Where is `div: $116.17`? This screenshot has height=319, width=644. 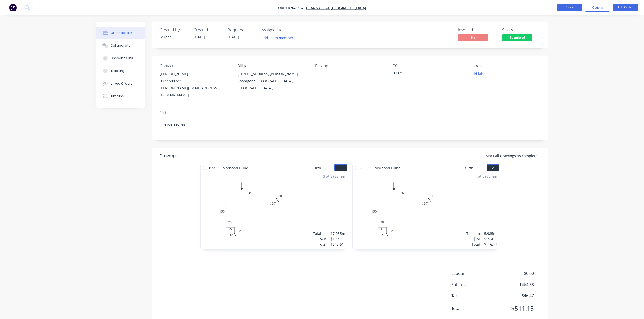 div: $116.17 is located at coordinates (491, 244).